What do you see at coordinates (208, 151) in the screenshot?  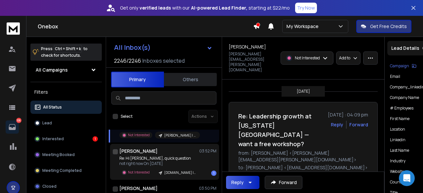 I see `p: 03:52 PM` at bounding box center [208, 151].